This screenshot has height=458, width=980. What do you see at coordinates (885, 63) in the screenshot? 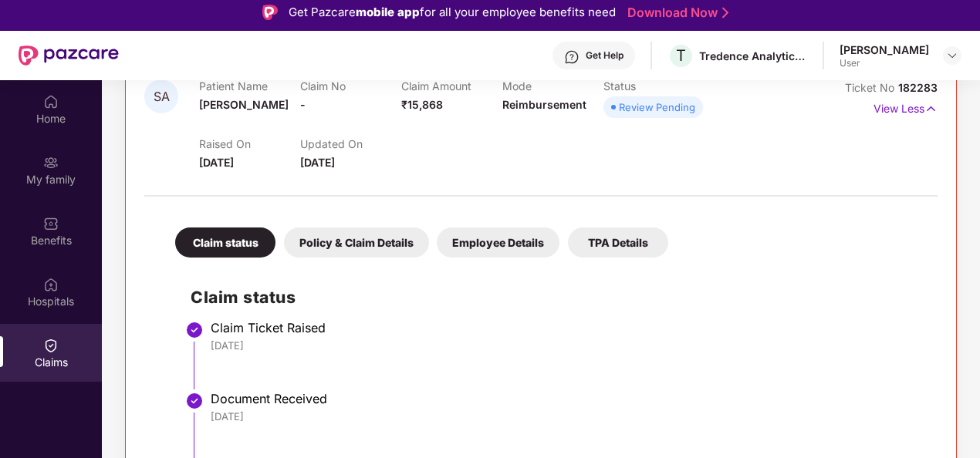
I see `div: User` at bounding box center [885, 63].